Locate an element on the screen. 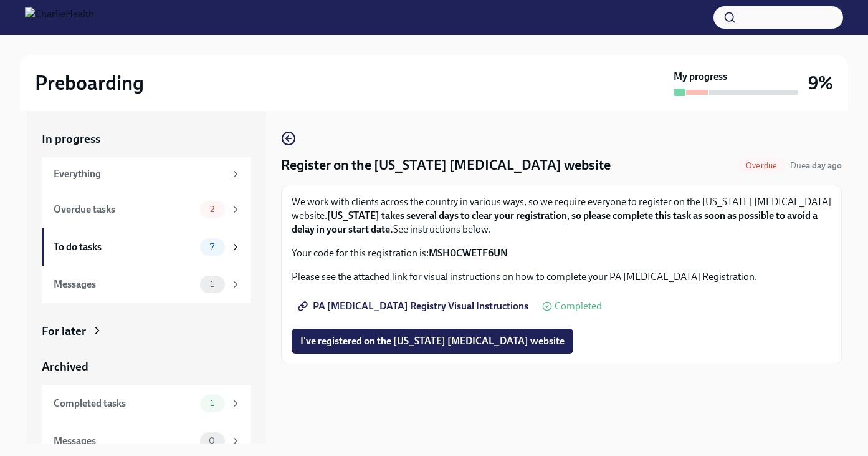  span: Due is located at coordinates (816, 165).